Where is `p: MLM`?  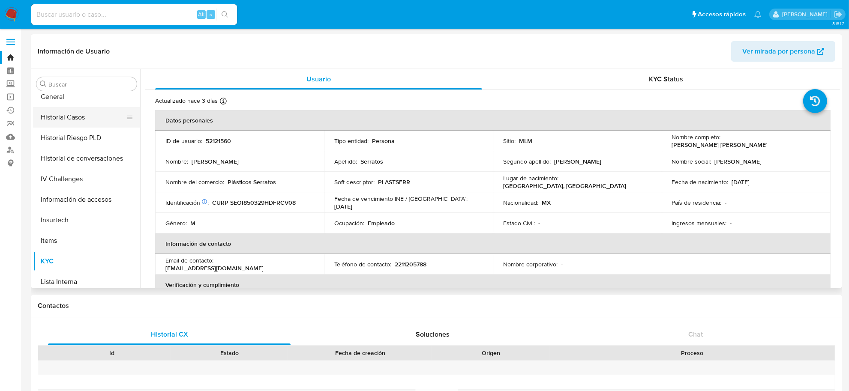
p: MLM is located at coordinates (525, 141).